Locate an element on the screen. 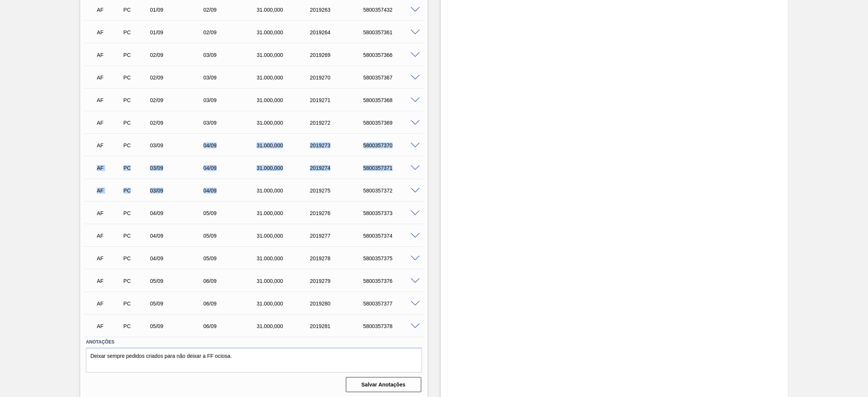 This screenshot has height=397, width=868. div: 2019276 is located at coordinates (339, 213).